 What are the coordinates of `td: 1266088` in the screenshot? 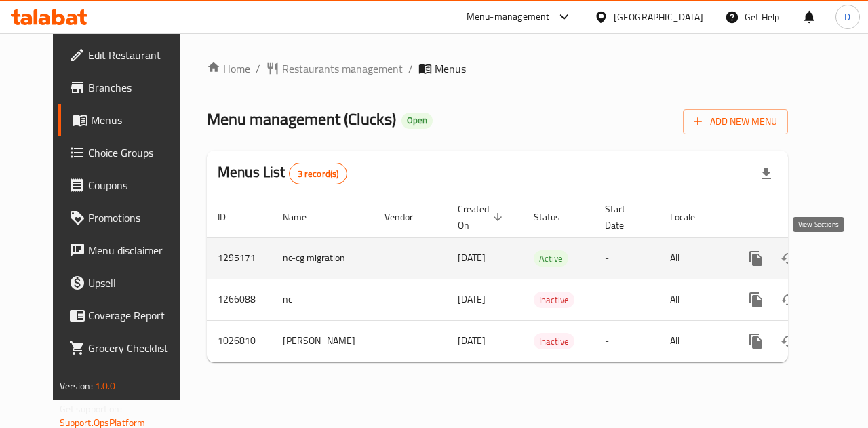 It's located at (240, 299).